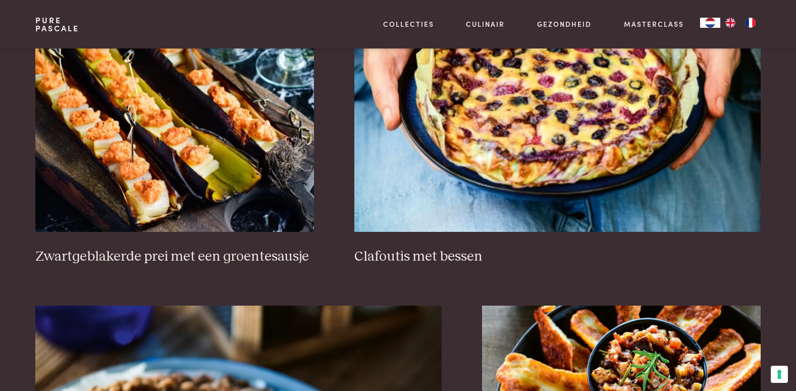  What do you see at coordinates (175, 131) in the screenshot?
I see `img: Zwartgeblakerde prei met een groentesausje` at bounding box center [175, 131].